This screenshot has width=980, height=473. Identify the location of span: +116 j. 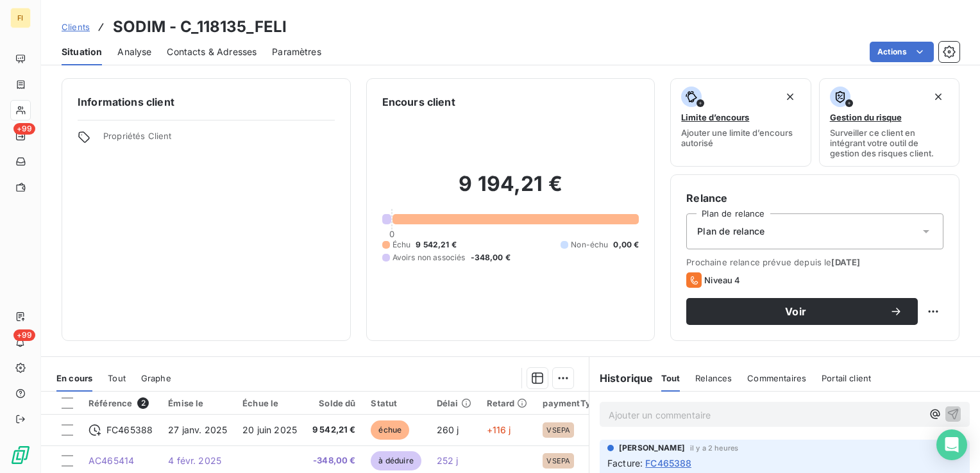
(499, 430).